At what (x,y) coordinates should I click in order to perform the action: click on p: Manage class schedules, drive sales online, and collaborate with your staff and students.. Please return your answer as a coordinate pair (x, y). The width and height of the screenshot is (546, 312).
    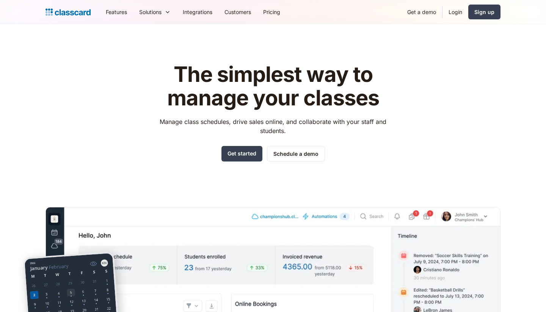
    Looking at the image, I should click on (273, 126).